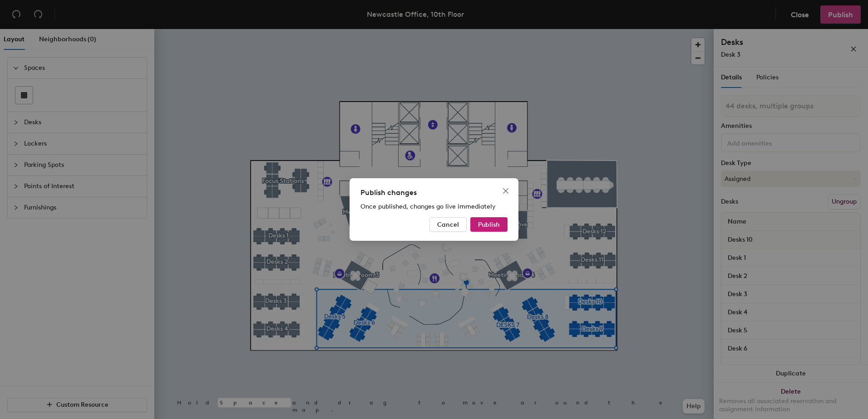  What do you see at coordinates (506, 191) in the screenshot?
I see `span: Close` at bounding box center [506, 191].